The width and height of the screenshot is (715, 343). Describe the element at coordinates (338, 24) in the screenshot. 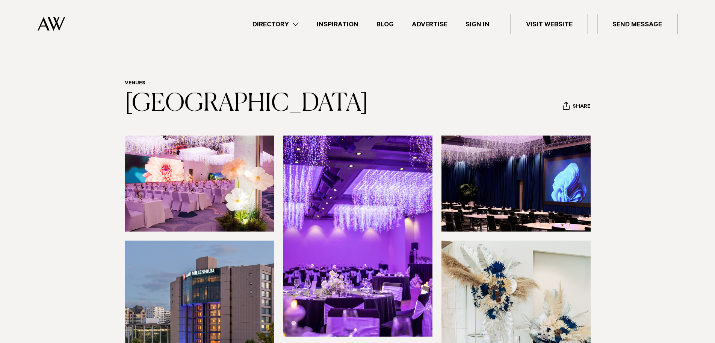

I see `a: Inspiration` at that location.